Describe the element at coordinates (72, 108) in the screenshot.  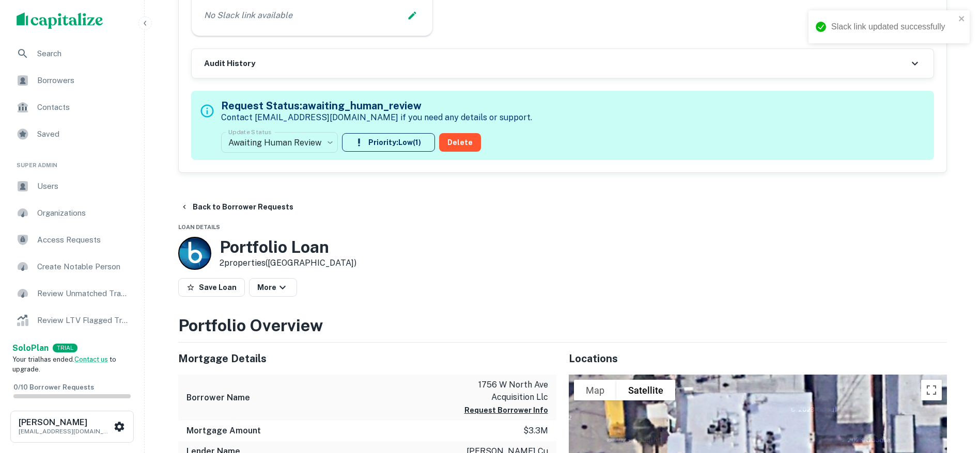
I see `a: Contacts` at that location.